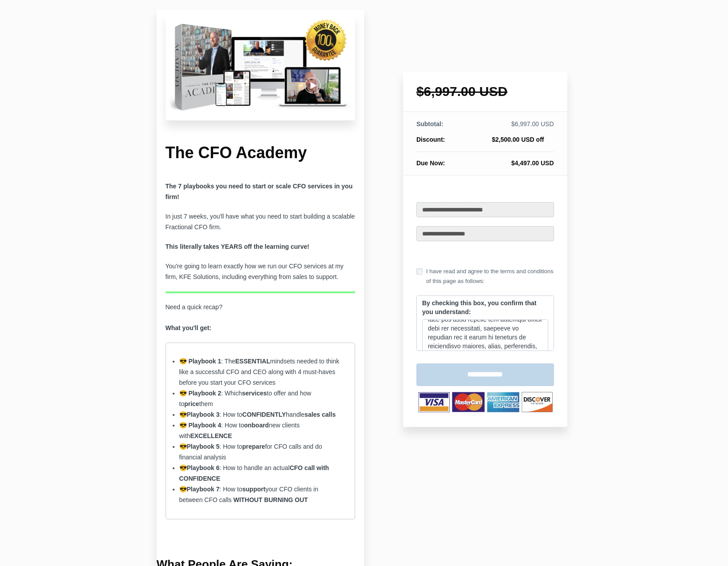 The width and height of the screenshot is (728, 566). Describe the element at coordinates (253, 361) in the screenshot. I see `strong: ESSENTIAL` at that location.